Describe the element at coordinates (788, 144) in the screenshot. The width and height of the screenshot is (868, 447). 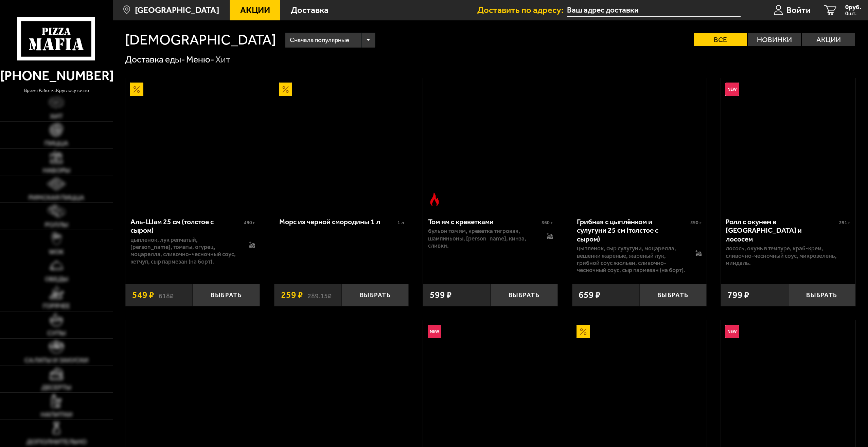
I see `a: НовинкаРолл с окунем в темпуре и лососем` at that location.